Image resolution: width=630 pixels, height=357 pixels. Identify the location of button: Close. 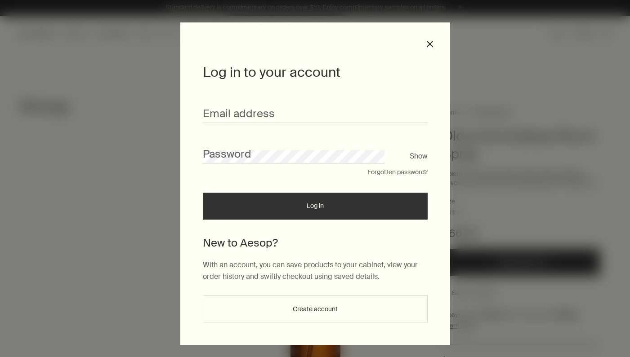
(430, 44).